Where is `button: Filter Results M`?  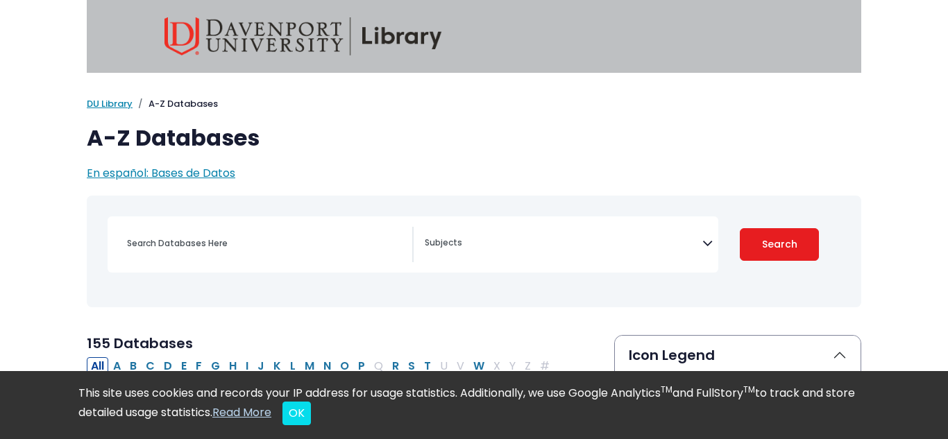
button: Filter Results M is located at coordinates (309, 366).